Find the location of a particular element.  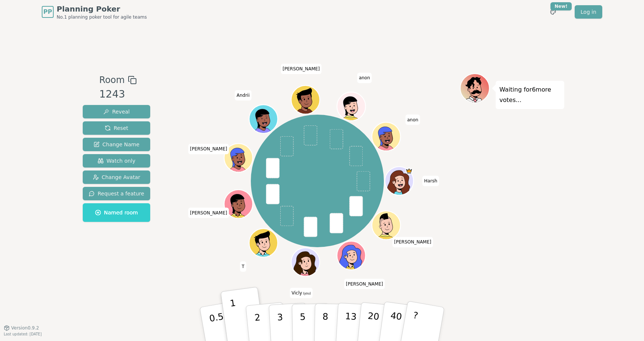

p: Waiting for 6 more votes... is located at coordinates (530, 95).